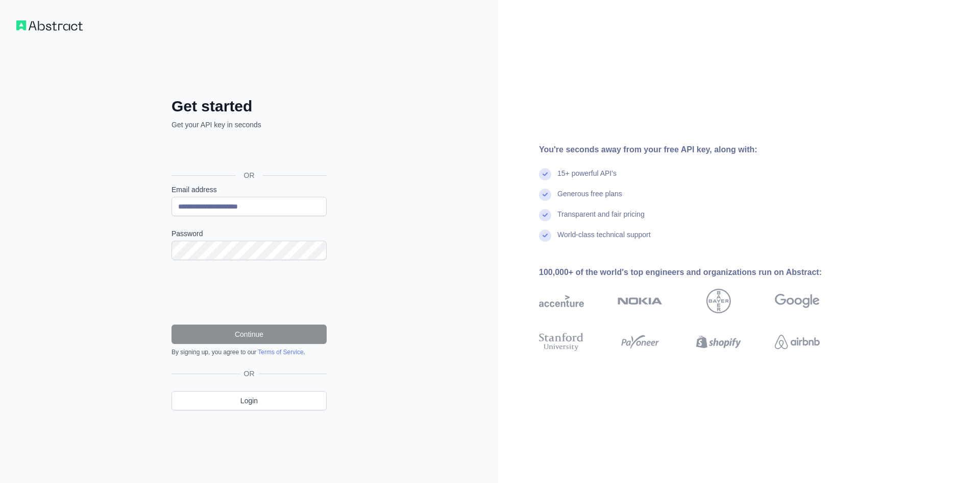  What do you see at coordinates (50, 25) in the screenshot?
I see `img: Workflow` at bounding box center [50, 25].